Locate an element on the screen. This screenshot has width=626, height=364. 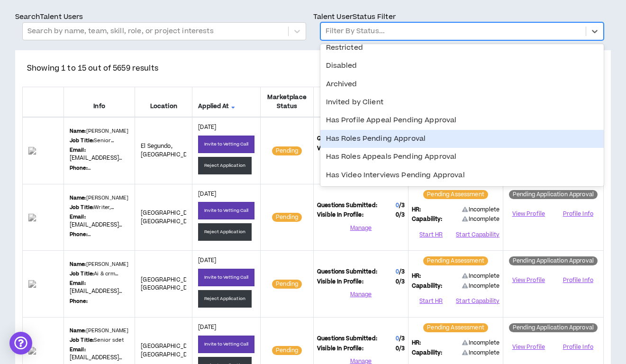
th: Video Interviews is located at coordinates (361, 102).